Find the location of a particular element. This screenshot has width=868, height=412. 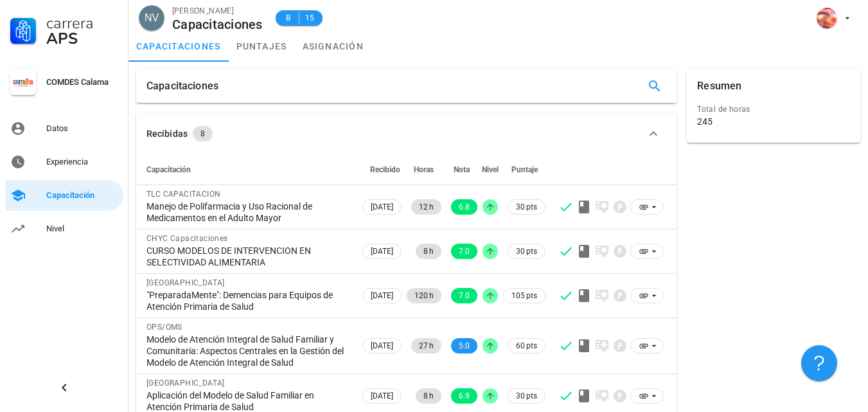

span: Nivel is located at coordinates (490, 169).